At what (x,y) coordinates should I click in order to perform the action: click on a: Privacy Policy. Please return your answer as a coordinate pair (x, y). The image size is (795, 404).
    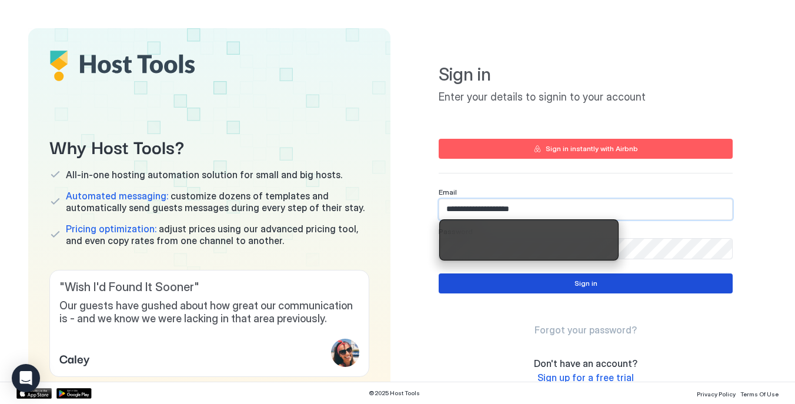
    Looking at the image, I should click on (716, 393).